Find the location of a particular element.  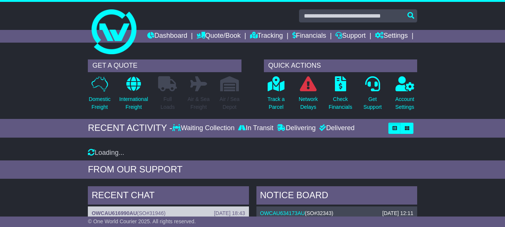

a: Quote/Book is located at coordinates (219, 36).